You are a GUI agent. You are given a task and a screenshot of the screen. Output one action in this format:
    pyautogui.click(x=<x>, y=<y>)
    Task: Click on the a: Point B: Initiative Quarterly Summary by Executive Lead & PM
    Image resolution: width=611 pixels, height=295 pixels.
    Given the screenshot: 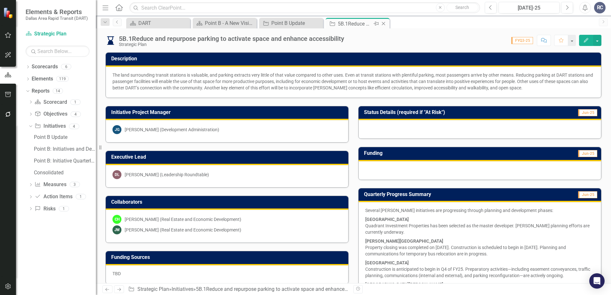 What is the action you would take?
    pyautogui.click(x=64, y=161)
    